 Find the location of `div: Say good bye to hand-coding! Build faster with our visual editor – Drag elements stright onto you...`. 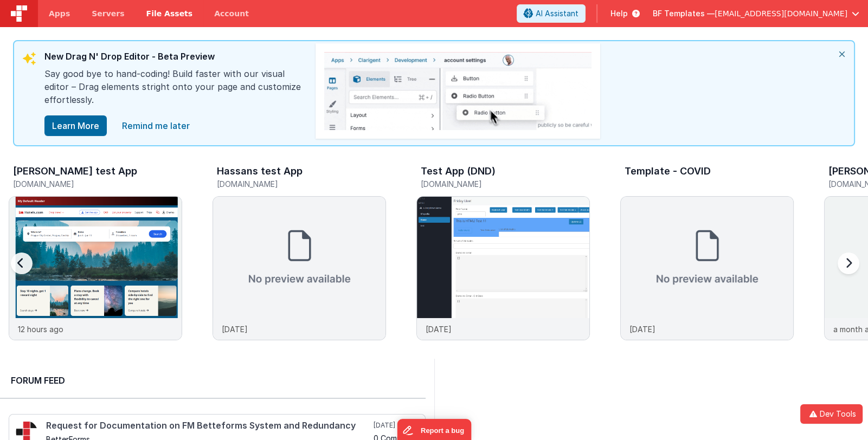

div: Say good bye to hand-coding! Build faster with our visual editor – Drag elements stright onto you... is located at coordinates (175, 91).